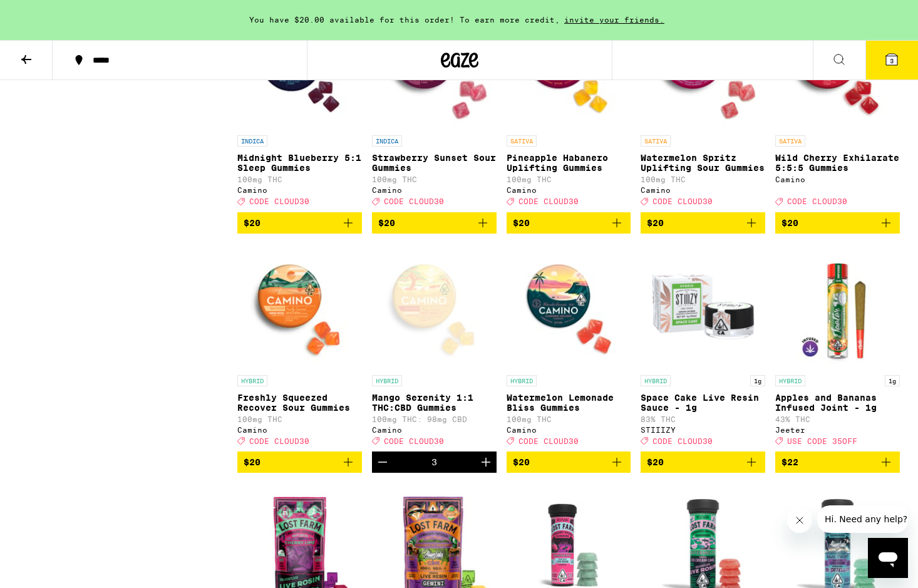  Describe the element at coordinates (703, 163) in the screenshot. I see `p: Watermelon Spritz Uplifting Sour Gummies` at that location.